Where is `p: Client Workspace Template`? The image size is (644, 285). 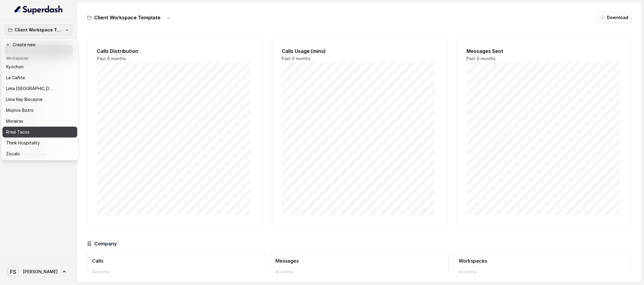 p: Client Workspace Template is located at coordinates (39, 30).